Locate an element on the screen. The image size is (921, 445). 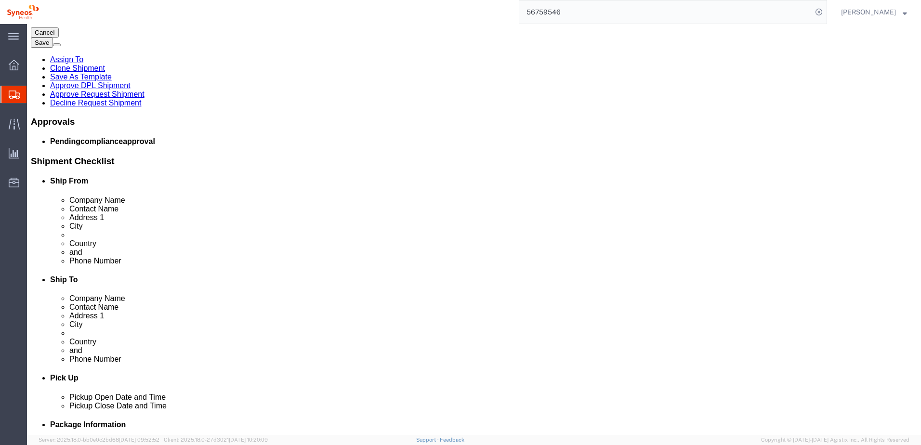
a: Feedback is located at coordinates (452, 440).